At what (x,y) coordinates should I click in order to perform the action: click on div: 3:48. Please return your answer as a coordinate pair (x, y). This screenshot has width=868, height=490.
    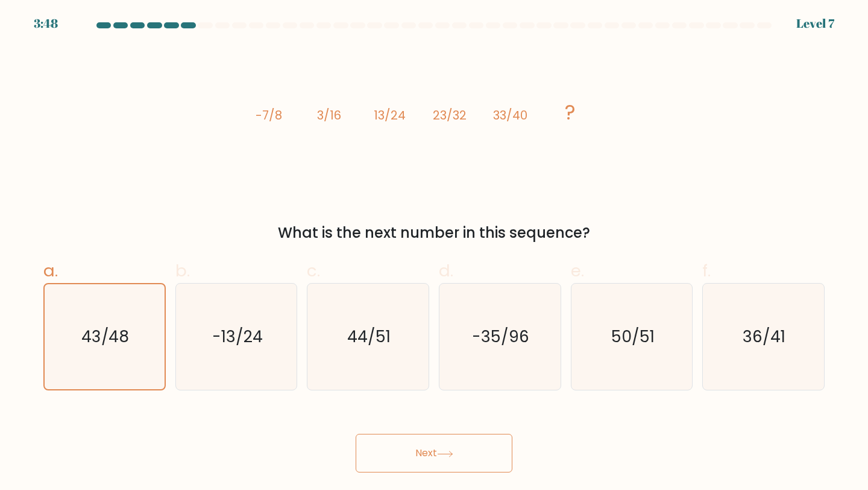
    Looking at the image, I should click on (46, 24).